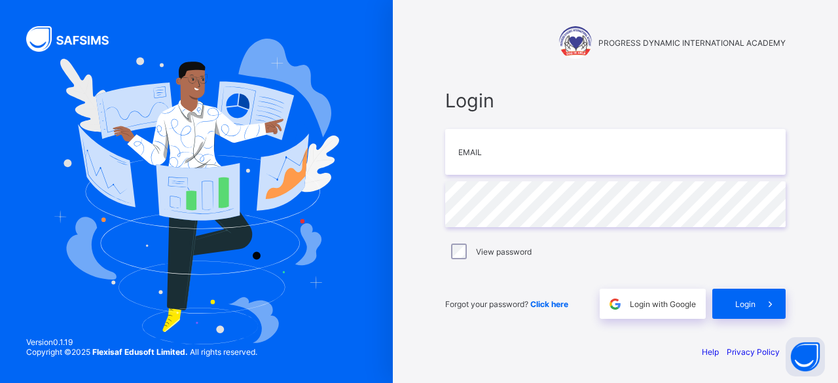  I want to click on span: Login with Google, so click(663, 304).